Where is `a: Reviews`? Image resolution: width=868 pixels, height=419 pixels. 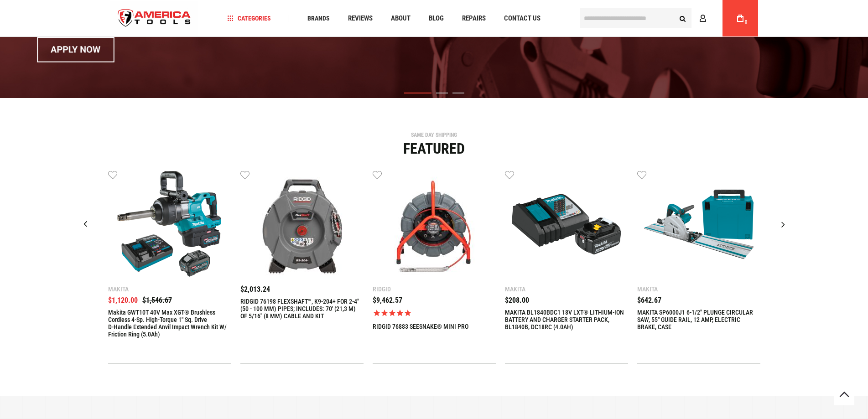 a: Reviews is located at coordinates (360, 18).